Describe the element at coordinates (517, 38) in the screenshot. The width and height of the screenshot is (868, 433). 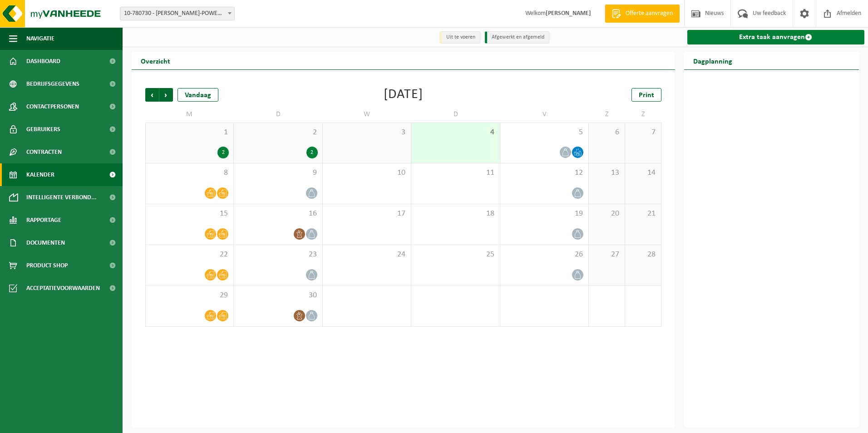
I see `li: Afgewerkt en afgemeld` at that location.